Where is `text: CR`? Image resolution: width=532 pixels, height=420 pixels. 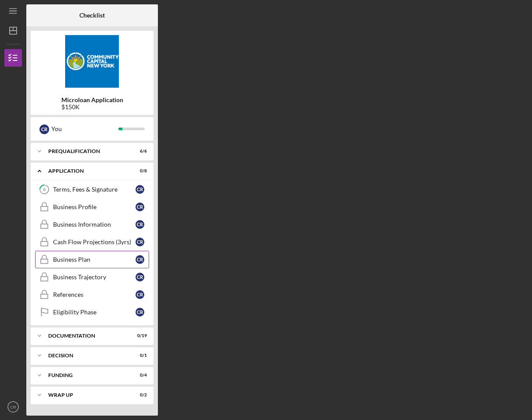
text: CR is located at coordinates (13, 407).